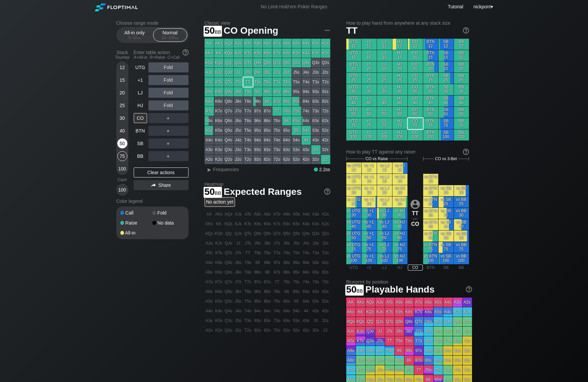 The image size is (588, 382). I want to click on div: T5s, so click(296, 82).